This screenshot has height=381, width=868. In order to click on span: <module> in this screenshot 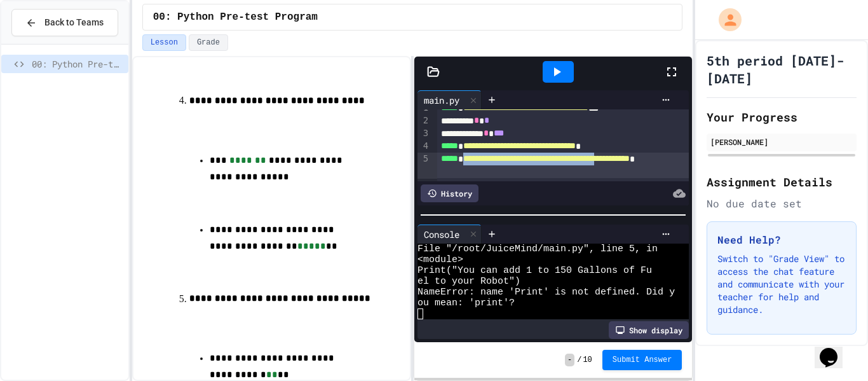, I will do `click(440, 259)`.